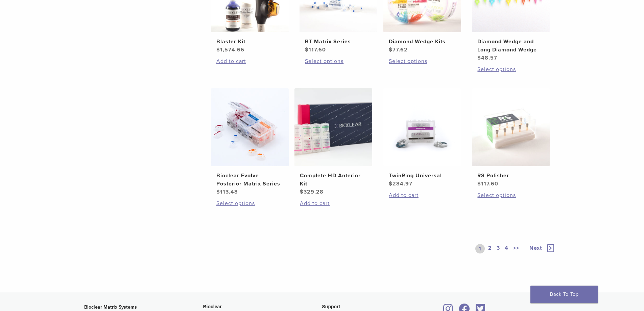 The image size is (644, 311). What do you see at coordinates (511, 46) in the screenshot?
I see `h2: Diamond Wedge and Long Diamond Wedge` at bounding box center [511, 46].